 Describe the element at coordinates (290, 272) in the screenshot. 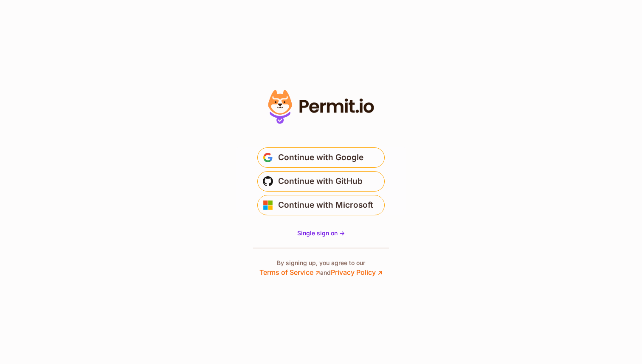

I see `a: Terms of Service ↗` at that location.